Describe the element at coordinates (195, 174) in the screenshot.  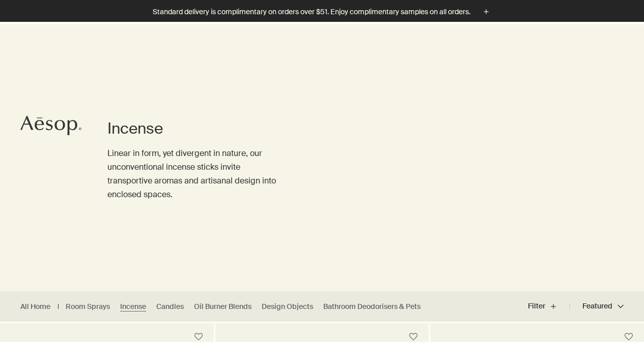
I see `p: Linear in form, yet divergent in nature, our unconventional incense sticks invite transportive ar...` at that location.